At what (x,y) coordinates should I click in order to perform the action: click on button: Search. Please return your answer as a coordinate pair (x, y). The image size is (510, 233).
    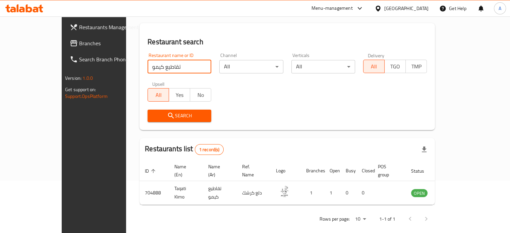
    Looking at the image, I should click on (179, 116).